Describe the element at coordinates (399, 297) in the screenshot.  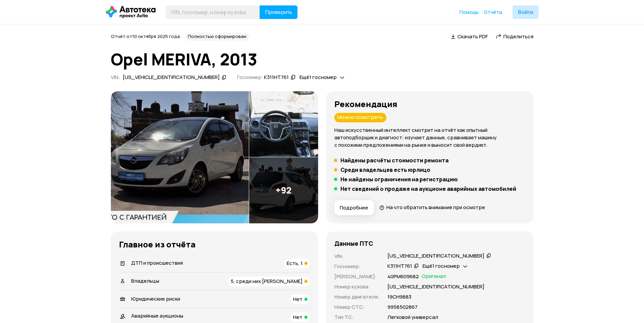
I see `p: 19СН9883` at that location.